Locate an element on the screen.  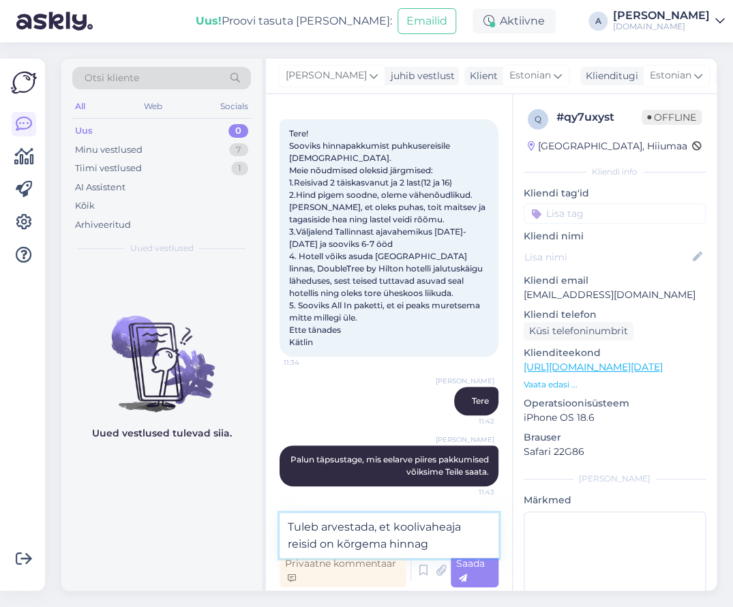
input: Lisa tag is located at coordinates (615, 213).